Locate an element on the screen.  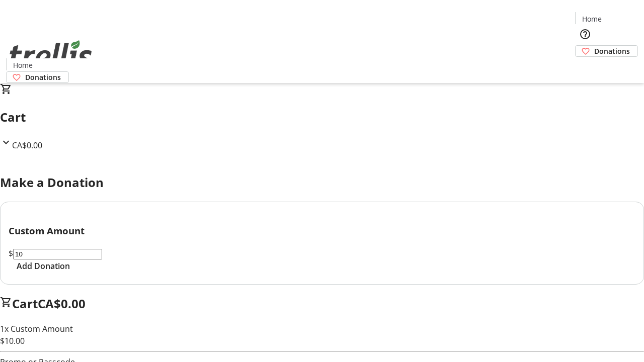
h3: Custom Amount is located at coordinates (322, 231).